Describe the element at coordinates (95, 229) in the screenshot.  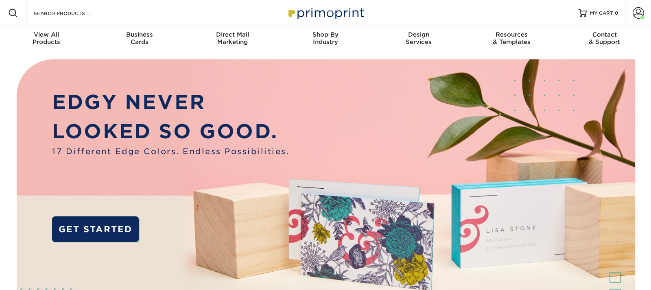
I see `a: GET STARTED` at that location.